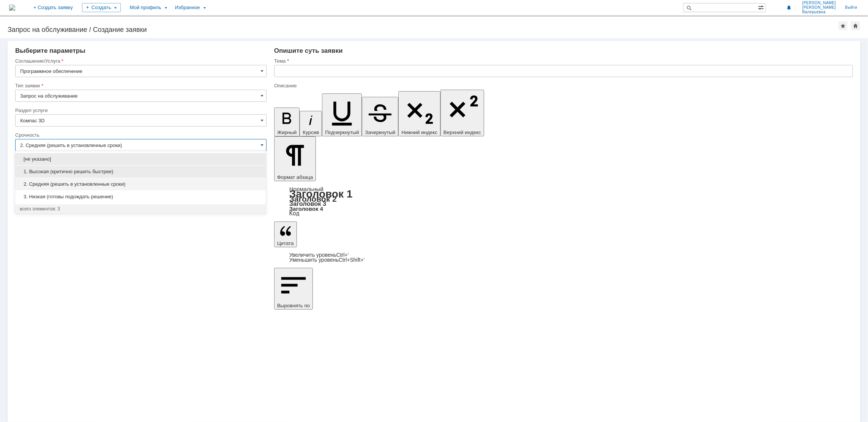 The width and height of the screenshot is (868, 422). Describe the element at coordinates (140, 110) in the screenshot. I see `div: Раздел услуги` at that location.